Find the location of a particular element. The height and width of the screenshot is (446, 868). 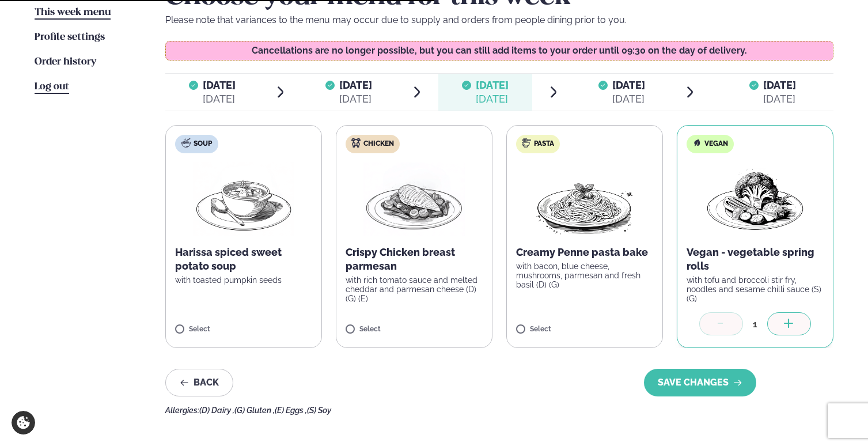

a: Order history is located at coordinates (65, 62).